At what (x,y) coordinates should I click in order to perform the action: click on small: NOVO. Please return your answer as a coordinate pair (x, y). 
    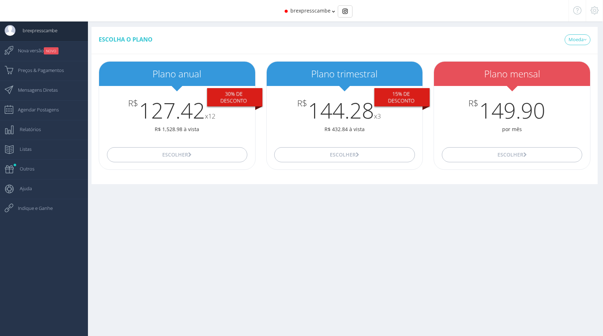
    Looking at the image, I should click on (51, 51).